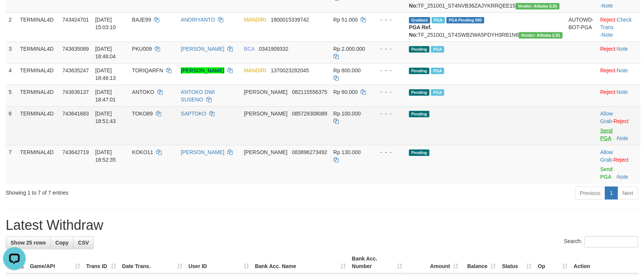 Image resolution: width=644 pixels, height=276 pixels. I want to click on span: Copy 082115556375 to clipboard, so click(310, 92).